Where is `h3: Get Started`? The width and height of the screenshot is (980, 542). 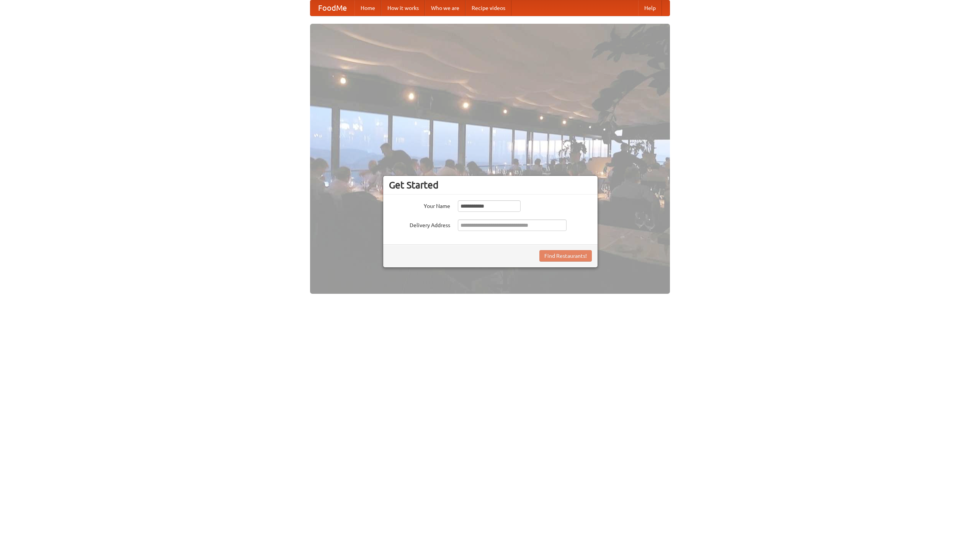 h3: Get Started is located at coordinates (490, 185).